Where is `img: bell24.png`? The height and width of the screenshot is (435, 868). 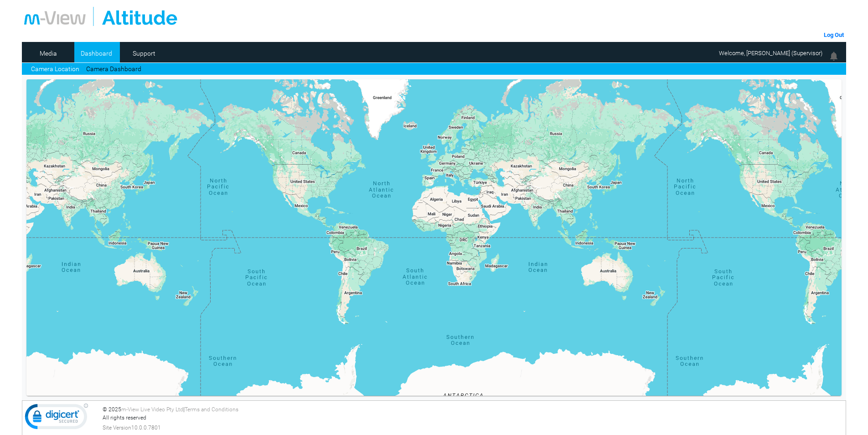
img: bell24.png is located at coordinates (834, 56).